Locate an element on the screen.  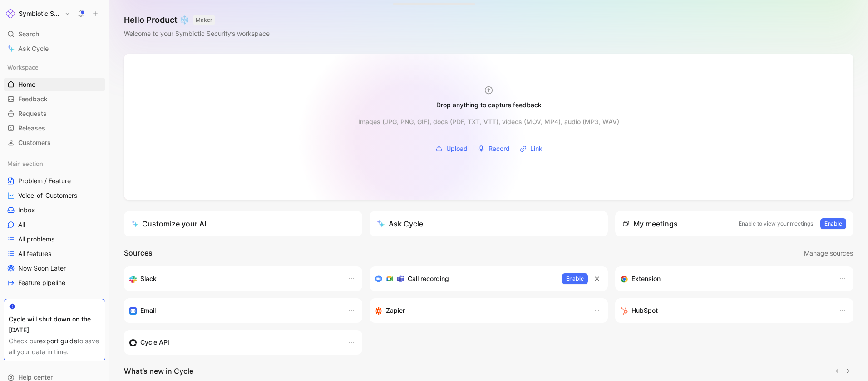
h3: Slack is located at coordinates (148, 279).